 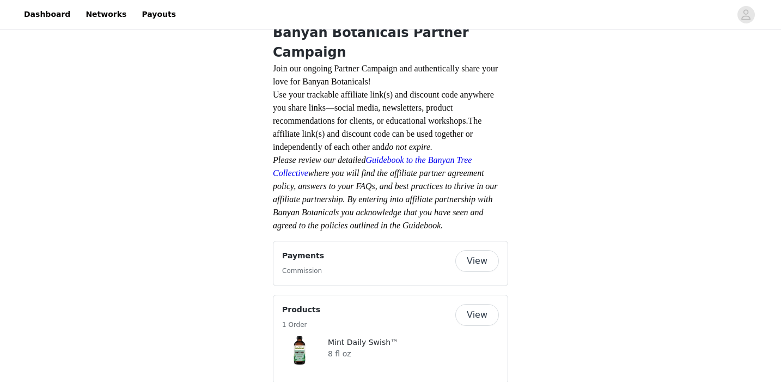 I want to click on em: Please review our detailed where you will find the affiliate partner agreement policy, answers to..., so click(x=385, y=192).